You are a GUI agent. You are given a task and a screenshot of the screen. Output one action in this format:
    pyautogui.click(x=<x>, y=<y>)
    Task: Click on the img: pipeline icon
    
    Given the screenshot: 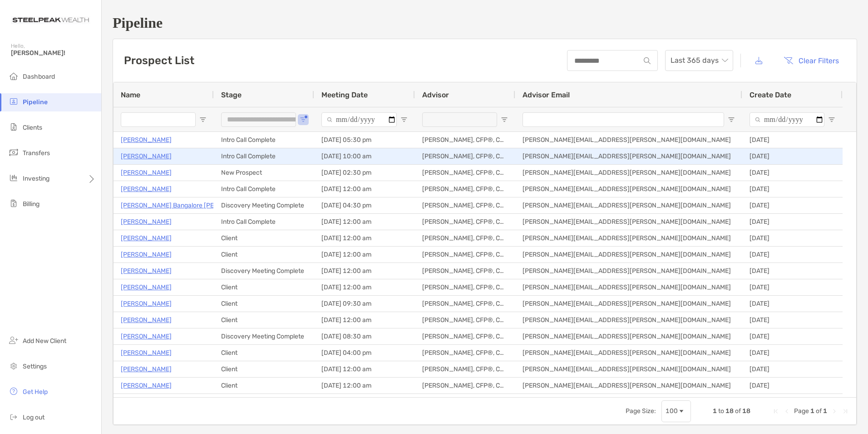 What is the action you would take?
    pyautogui.click(x=14, y=102)
    